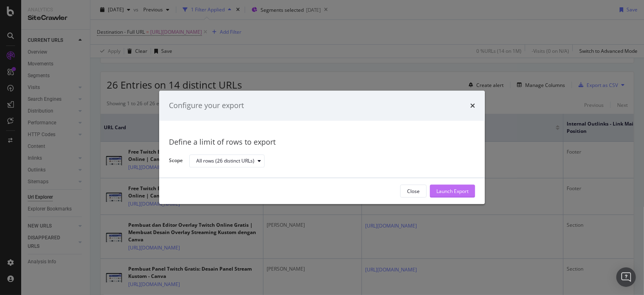  I want to click on div: Define a limit of rows to export, so click(322, 143).